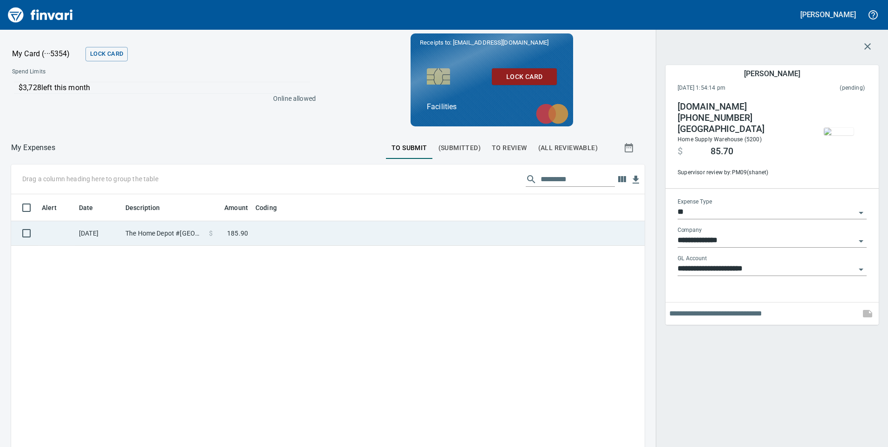 The height and width of the screenshot is (447, 888). Describe the element at coordinates (40, 15) in the screenshot. I see `a: Finvari` at that location.